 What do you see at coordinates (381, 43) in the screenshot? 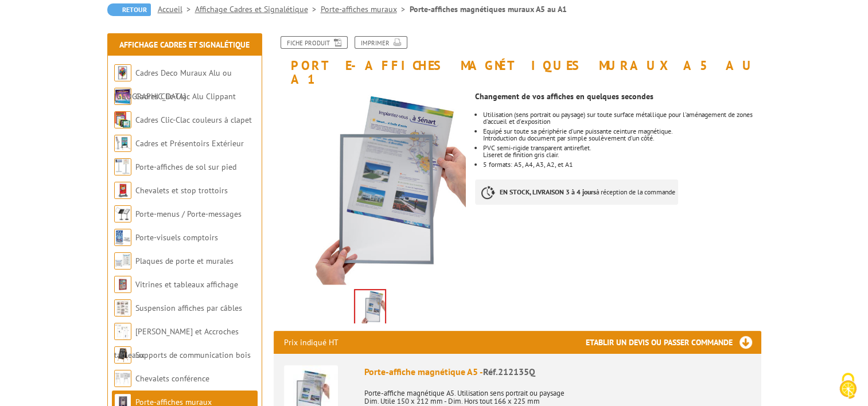
I see `a: Imprimer` at bounding box center [381, 43].